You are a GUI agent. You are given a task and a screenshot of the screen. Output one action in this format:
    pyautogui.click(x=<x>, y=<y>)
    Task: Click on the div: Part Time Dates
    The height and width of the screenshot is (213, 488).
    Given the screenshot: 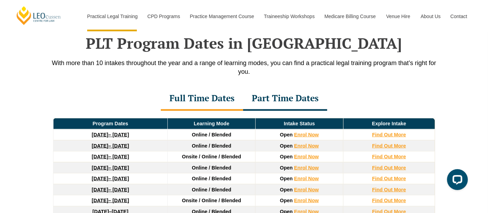 What is the action you would take?
    pyautogui.click(x=285, y=99)
    